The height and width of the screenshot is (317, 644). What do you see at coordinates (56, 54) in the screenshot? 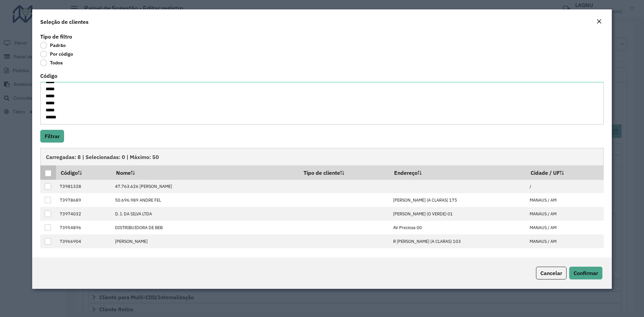
I see `label: Por código` at bounding box center [56, 54].